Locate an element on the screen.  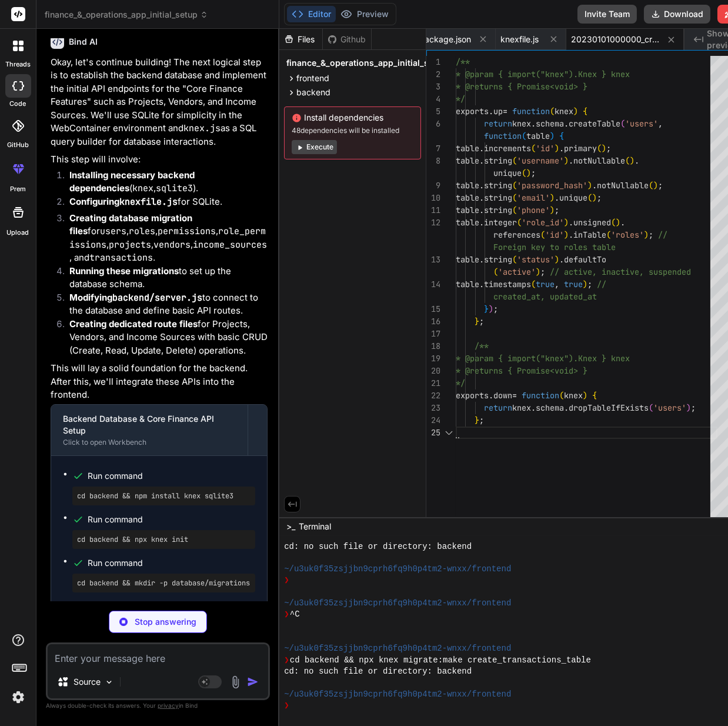
div: 5 is located at coordinates (433, 111).